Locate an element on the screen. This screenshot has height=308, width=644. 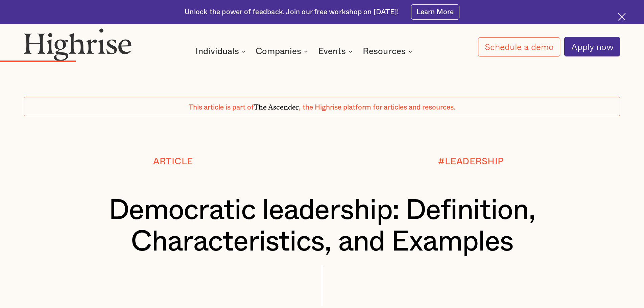
span: The Ascender is located at coordinates (276, 105).